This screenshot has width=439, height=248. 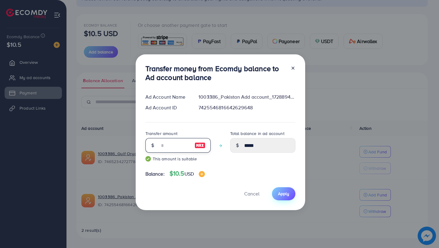 I want to click on div: 7425546816642629648, so click(x=247, y=107).